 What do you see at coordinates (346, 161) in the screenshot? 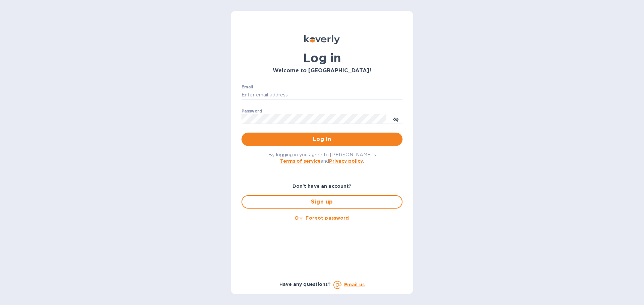
I see `a: Privacy policy` at bounding box center [346, 161].